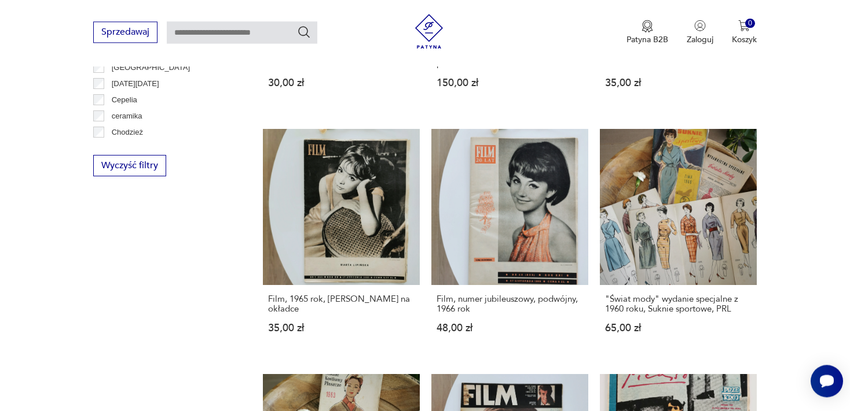 The width and height of the screenshot is (850, 411). Describe the element at coordinates (429, 31) in the screenshot. I see `img: Patyna - sklep z meblami i dekoracjami vintage` at that location.